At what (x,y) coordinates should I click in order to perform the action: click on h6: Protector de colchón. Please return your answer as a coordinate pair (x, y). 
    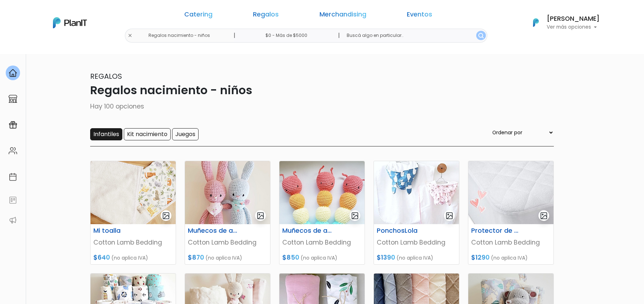
    Looking at the image, I should click on (496, 230).